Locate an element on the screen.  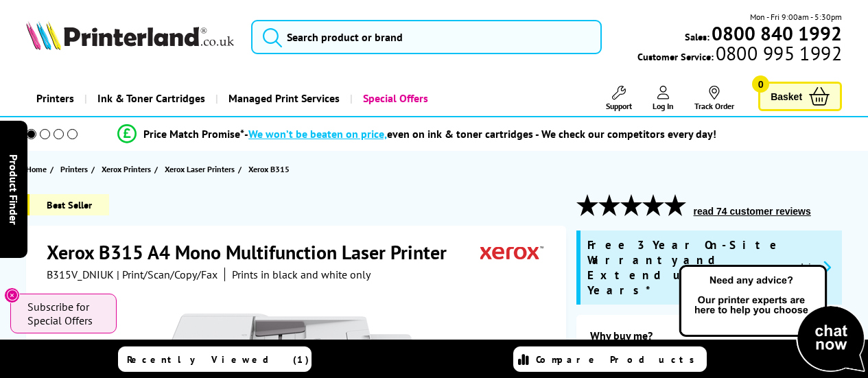
div: - even on ink & toner cartridges - We check our competitors every day! is located at coordinates (480, 134).